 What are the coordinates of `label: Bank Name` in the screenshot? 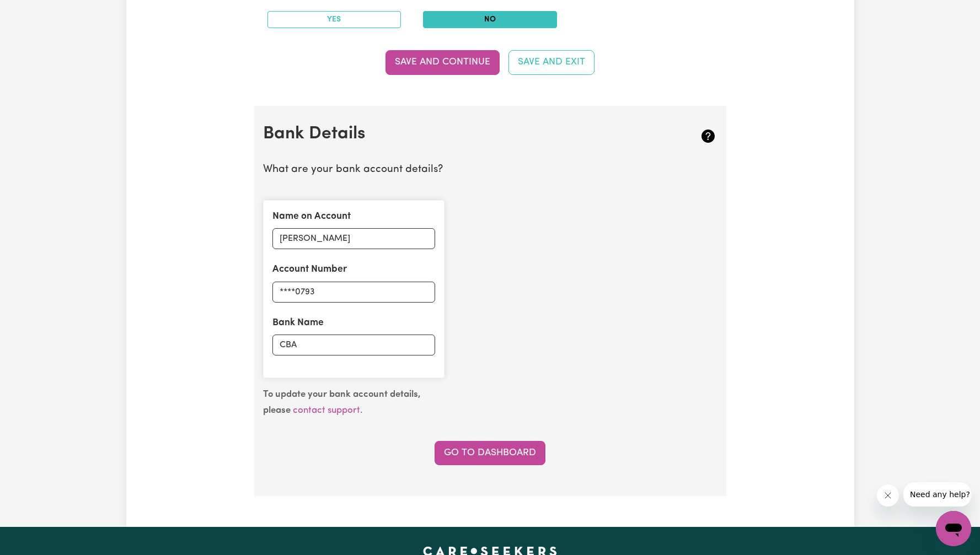 It's located at (298, 323).